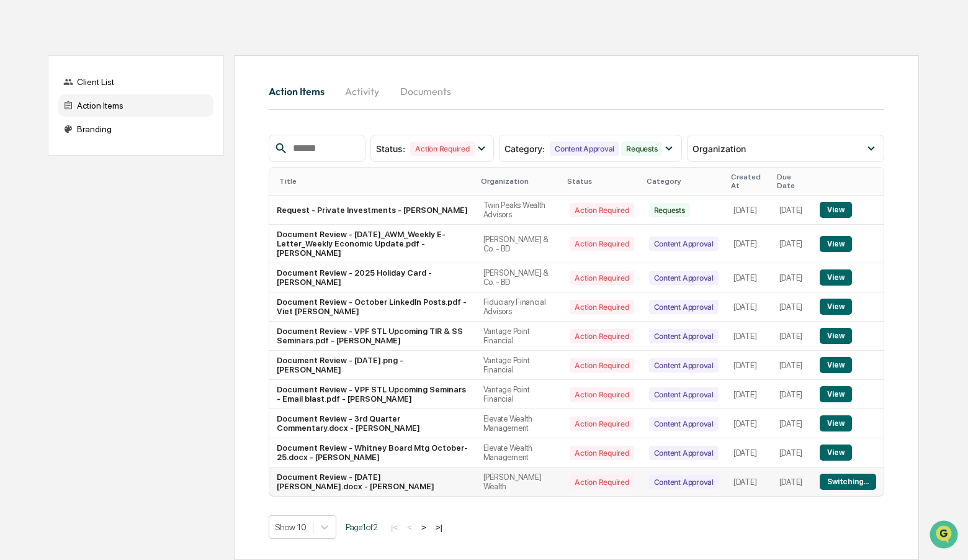 The height and width of the screenshot is (560, 968). What do you see at coordinates (793, 181) in the screenshot?
I see `div: Due Date` at bounding box center [793, 181].